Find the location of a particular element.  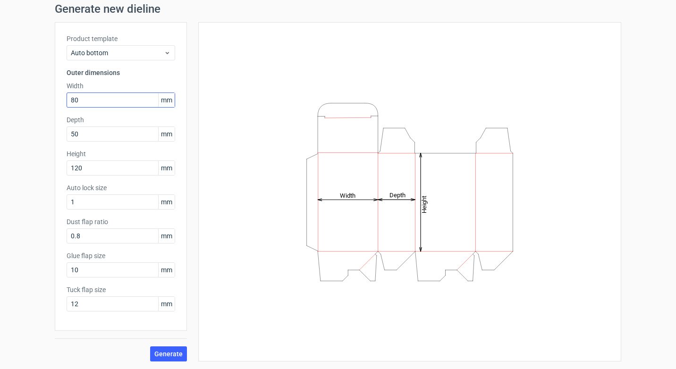

label: Auto lock size is located at coordinates (121, 188).